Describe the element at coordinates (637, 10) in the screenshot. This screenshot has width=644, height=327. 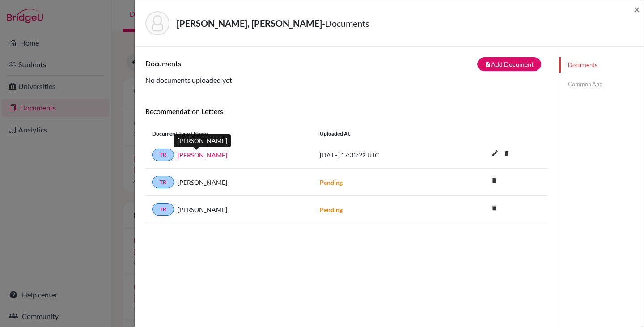
I see `button: Close` at that location.